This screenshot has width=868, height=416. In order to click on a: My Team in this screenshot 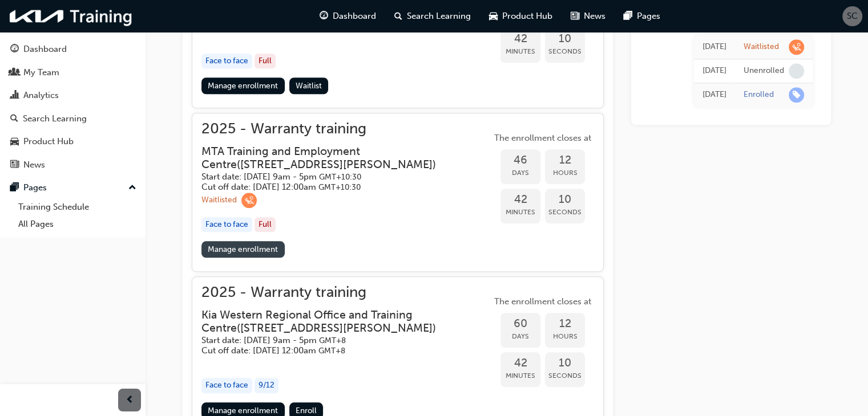, I will do `click(73, 73)`.